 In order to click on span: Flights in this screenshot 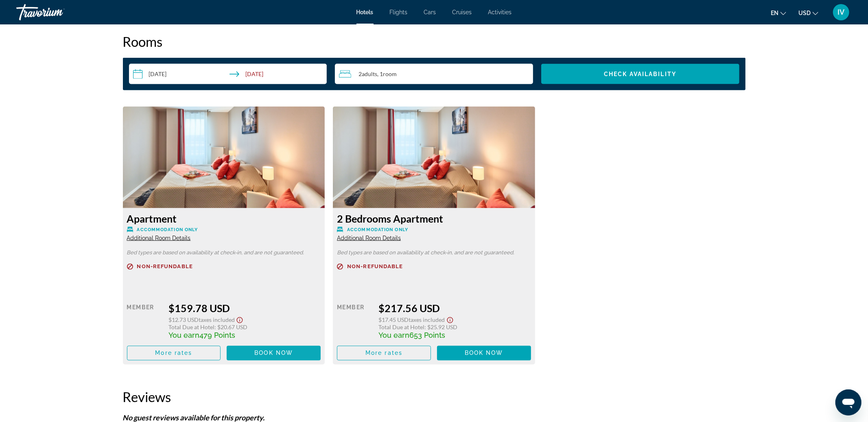, I will do `click(399, 12)`.